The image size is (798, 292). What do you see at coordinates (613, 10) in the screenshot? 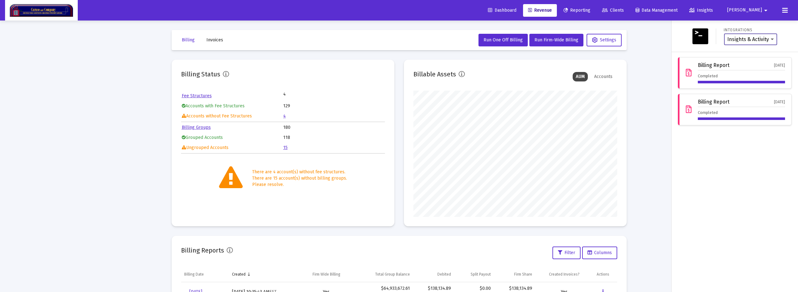
I see `a: Clients` at bounding box center [613, 10].